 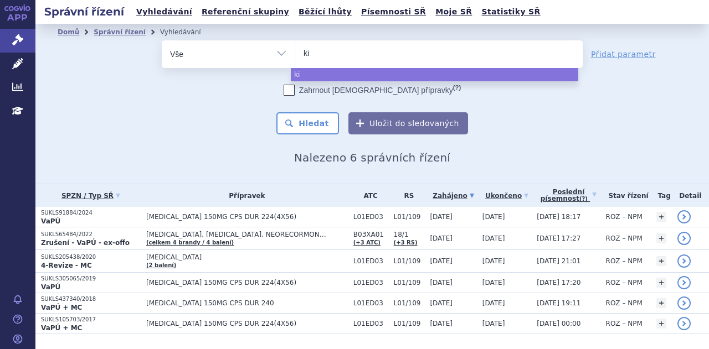 What do you see at coordinates (325, 12) in the screenshot?
I see `a: Běžící lhůty` at bounding box center [325, 12].